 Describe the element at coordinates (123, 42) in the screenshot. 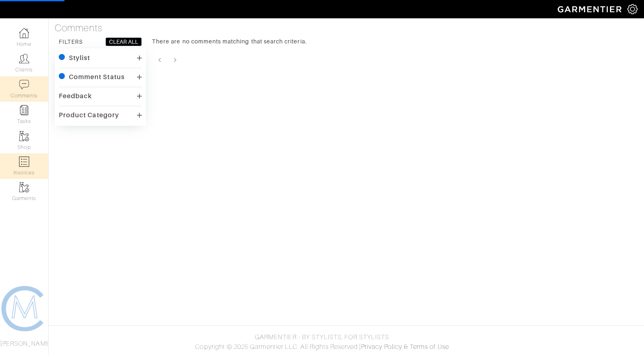

I see `button: CLEAR ALL` at that location.